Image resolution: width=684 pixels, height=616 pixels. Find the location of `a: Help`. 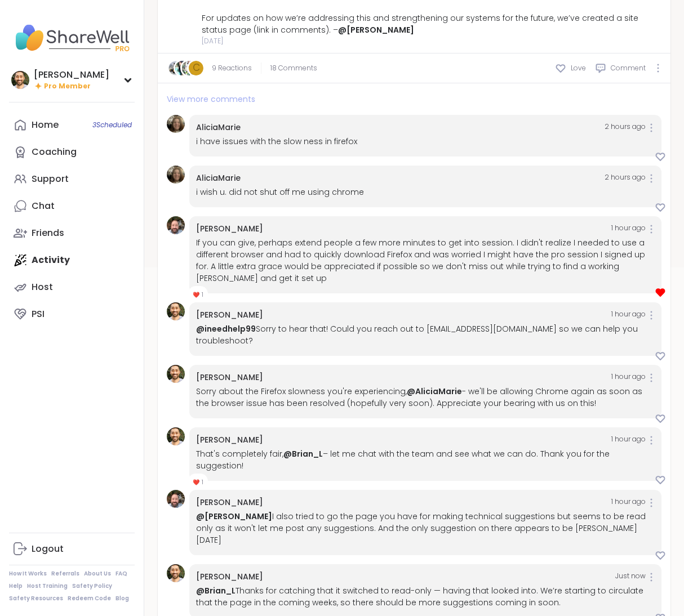

a: Help is located at coordinates (16, 586).